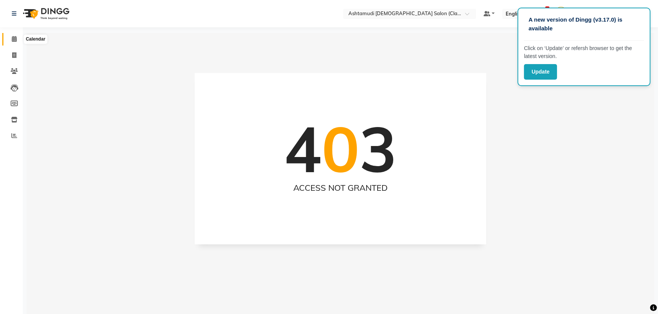 The image size is (658, 314). What do you see at coordinates (561, 13) in the screenshot?
I see `img: AL WARQA -FRONT OFFICE` at bounding box center [561, 13].